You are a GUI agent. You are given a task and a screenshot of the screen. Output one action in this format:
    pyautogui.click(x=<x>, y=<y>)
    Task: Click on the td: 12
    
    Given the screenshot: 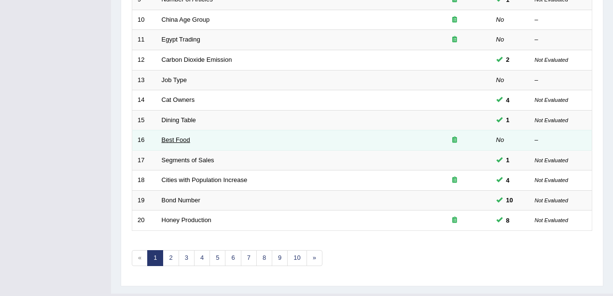 What is the action you would take?
    pyautogui.click(x=144, y=60)
    